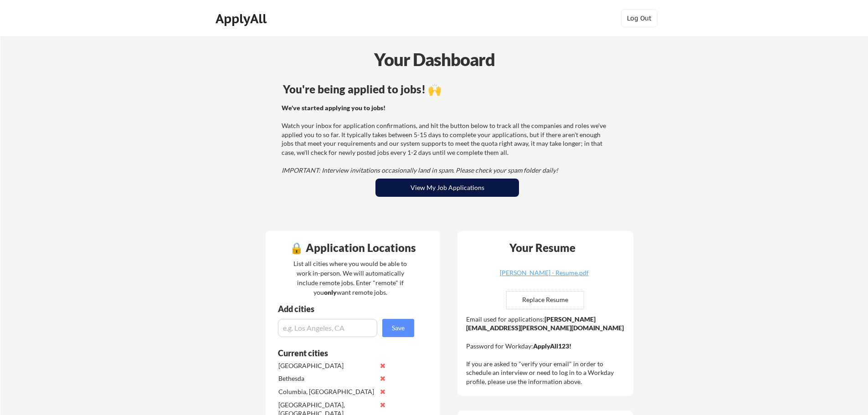 The image size is (868, 415). I want to click on div: Bethesda, so click(326, 379).